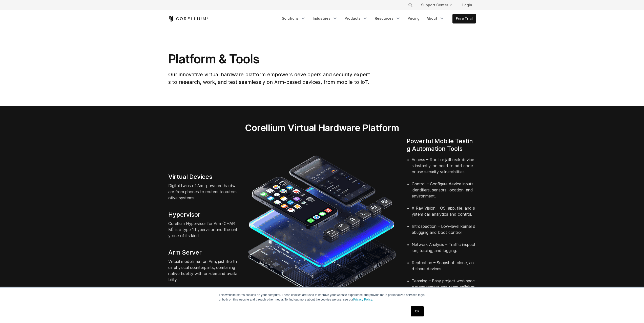 The width and height of the screenshot is (644, 323). What do you see at coordinates (322, 228) in the screenshot?
I see `img: iPhone and Android virtual machine and testing tools` at bounding box center [322, 228].